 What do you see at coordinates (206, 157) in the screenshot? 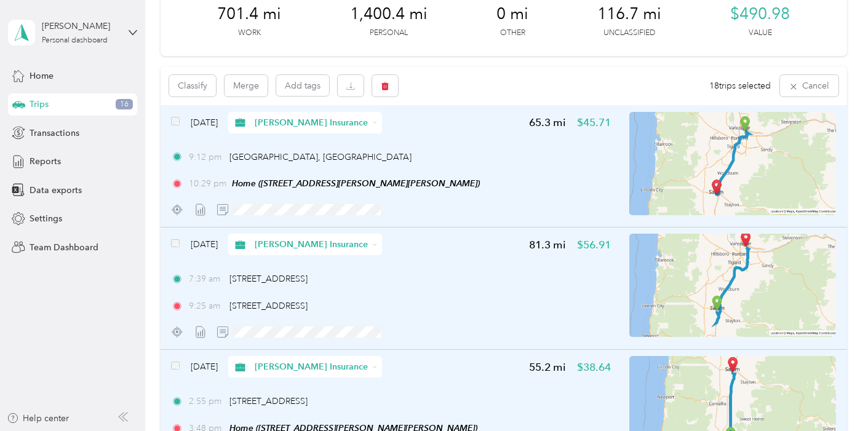
I see `span: 9:12 pm` at bounding box center [206, 157].